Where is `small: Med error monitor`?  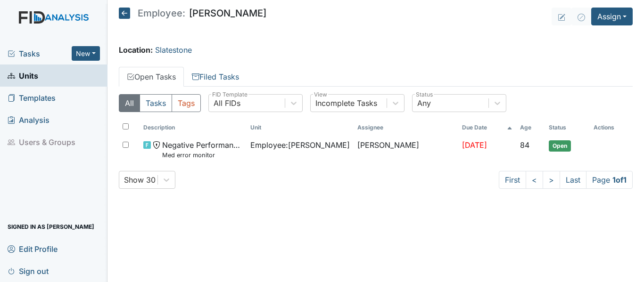
small: Med error monitor is located at coordinates (202, 155).